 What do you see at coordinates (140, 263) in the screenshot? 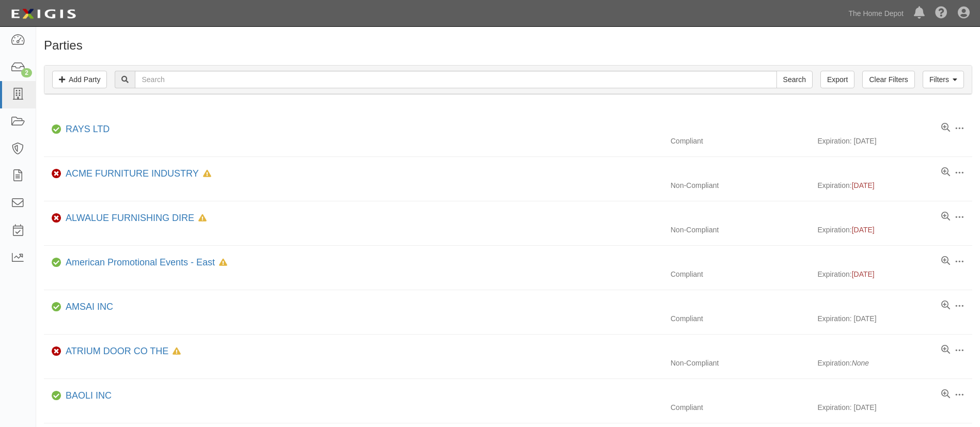
I see `a: American Promotional Events - East` at bounding box center [140, 263].